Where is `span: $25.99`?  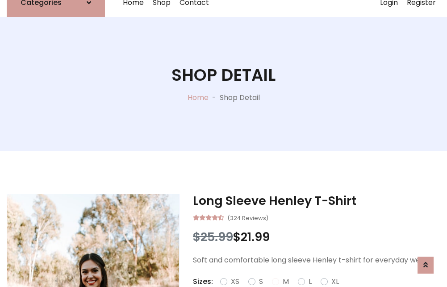
span: $25.99 is located at coordinates (213, 237).